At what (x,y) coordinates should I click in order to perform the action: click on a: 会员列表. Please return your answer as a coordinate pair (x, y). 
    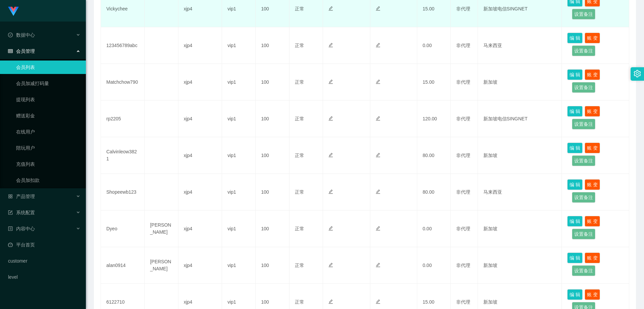
    Looking at the image, I should click on (48, 67).